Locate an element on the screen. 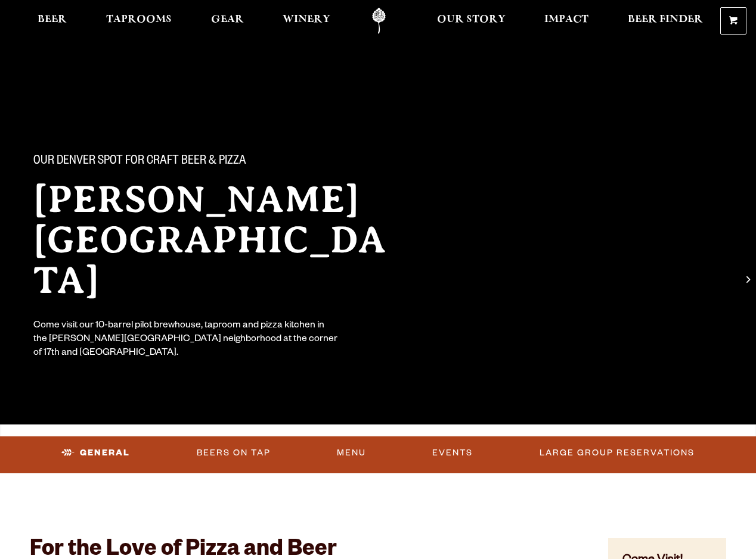  a: Odell Home is located at coordinates (379, 21).